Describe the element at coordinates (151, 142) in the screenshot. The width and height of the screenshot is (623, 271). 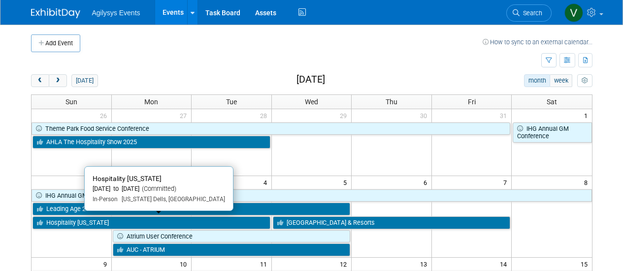
I see `a: AHLA The Hospitality Show 2025` at that location.